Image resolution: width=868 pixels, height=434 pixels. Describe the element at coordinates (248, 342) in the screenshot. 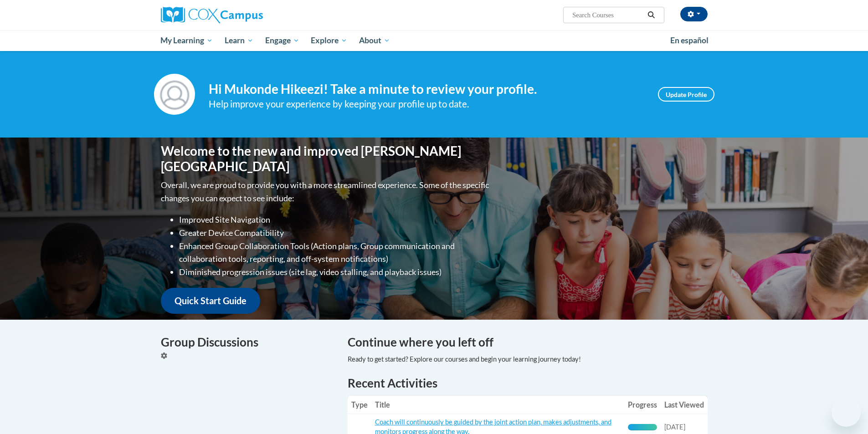

I see `h4: Group Discussions` at that location.